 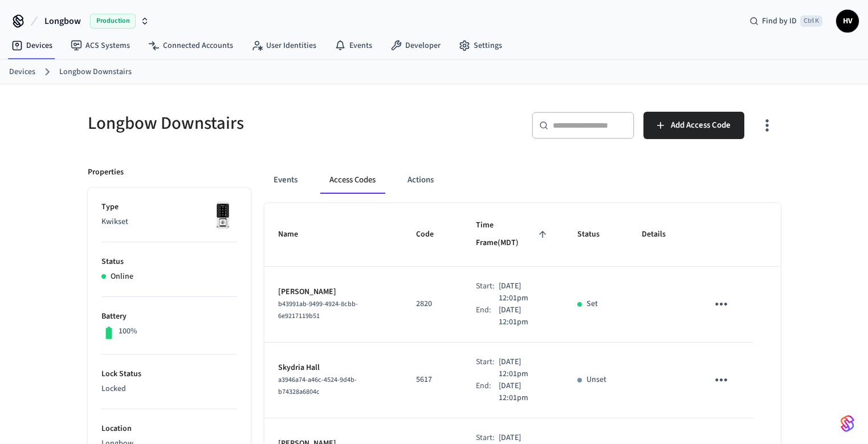 I want to click on p: Skydria Hall, so click(x=334, y=367).